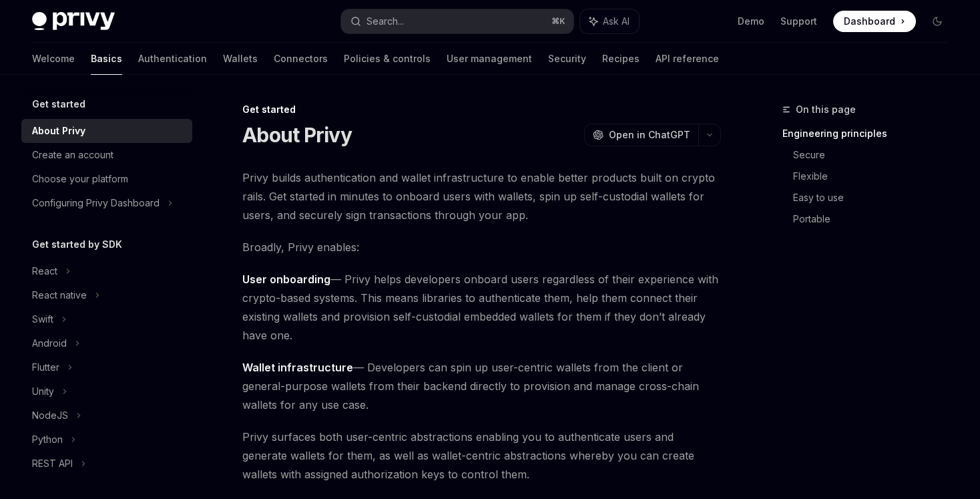  Describe the element at coordinates (870, 21) in the screenshot. I see `span: Dashboard` at that location.